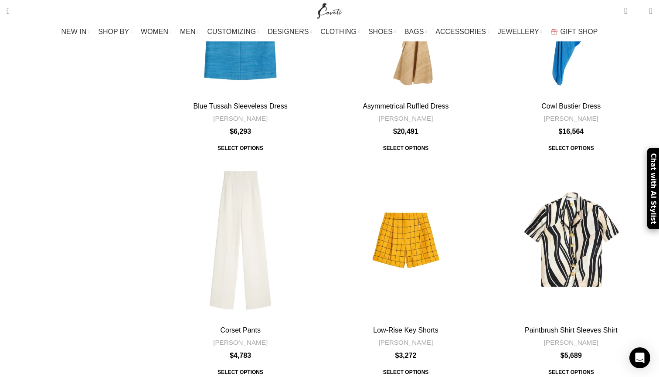 This screenshot has height=377, width=659. I want to click on a: WOMEN, so click(156, 32).